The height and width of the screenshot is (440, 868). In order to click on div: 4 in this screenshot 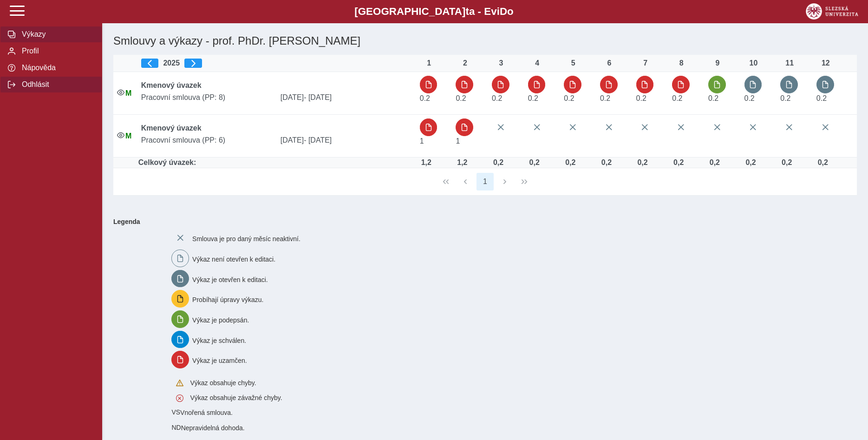, I will do `click(537, 63)`.